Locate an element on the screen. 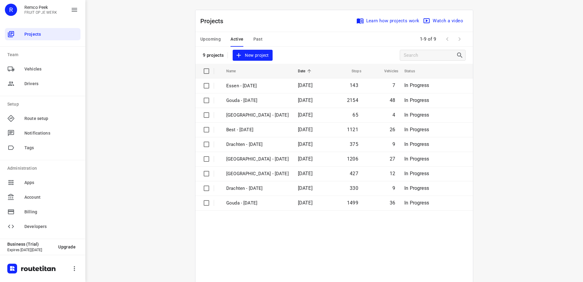 The height and width of the screenshot is (282, 583). span: 1499 is located at coordinates (352, 202).